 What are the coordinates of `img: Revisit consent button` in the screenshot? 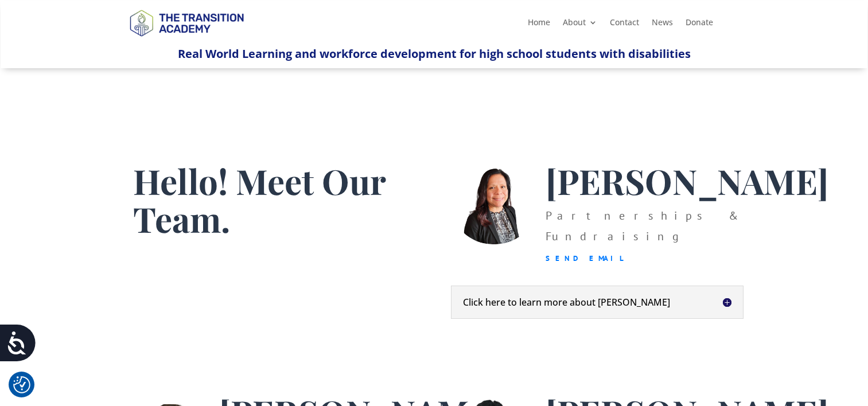 It's located at (22, 385).